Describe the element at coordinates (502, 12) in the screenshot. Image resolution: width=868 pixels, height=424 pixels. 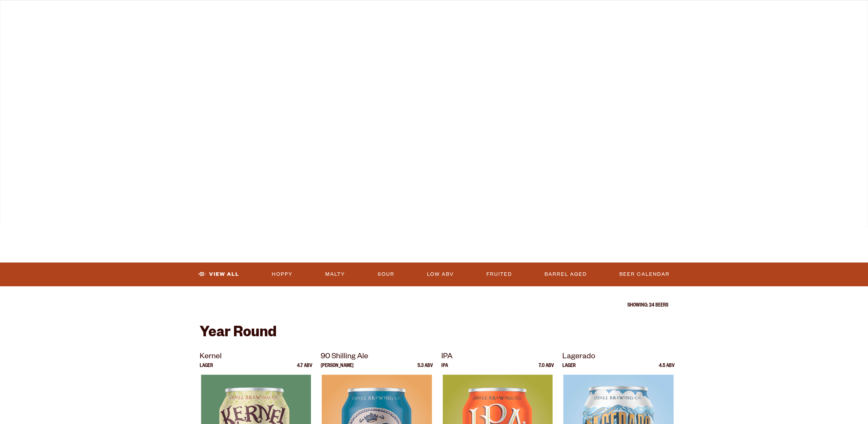
I see `span: Our Story` at that location.